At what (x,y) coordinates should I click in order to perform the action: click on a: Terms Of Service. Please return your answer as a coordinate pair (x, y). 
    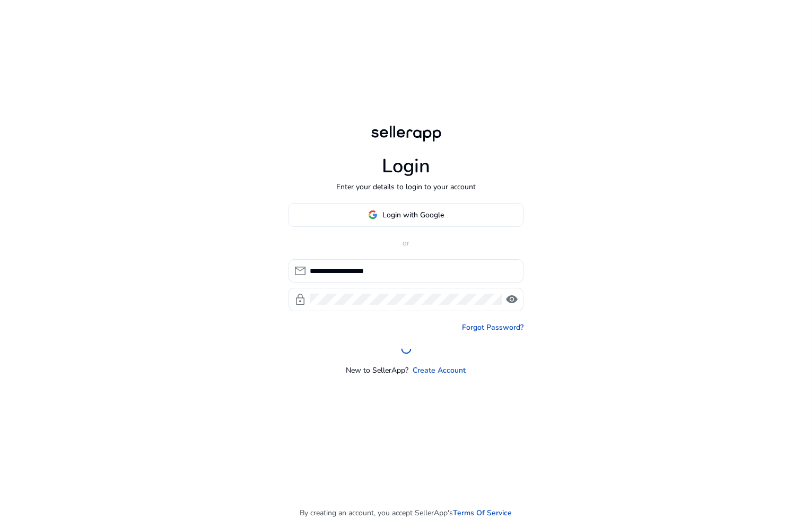
    Looking at the image, I should click on (483, 512).